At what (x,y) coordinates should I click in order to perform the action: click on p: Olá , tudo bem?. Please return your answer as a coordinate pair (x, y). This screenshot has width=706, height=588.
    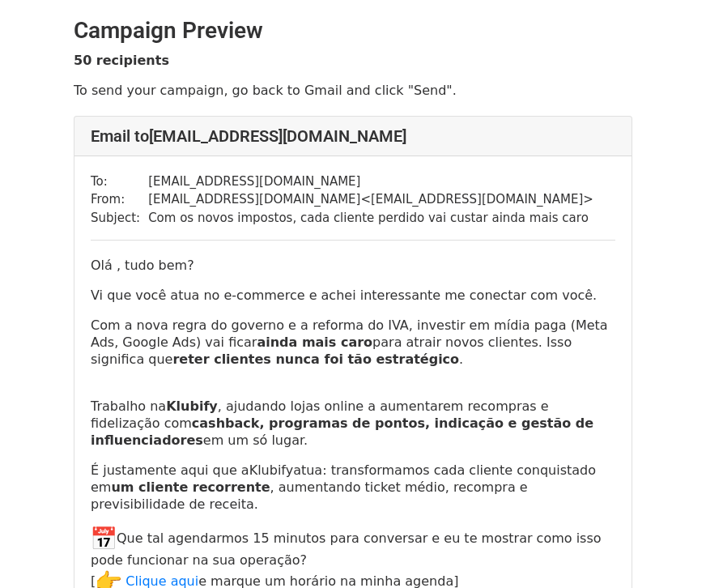
    Looking at the image, I should click on (353, 265).